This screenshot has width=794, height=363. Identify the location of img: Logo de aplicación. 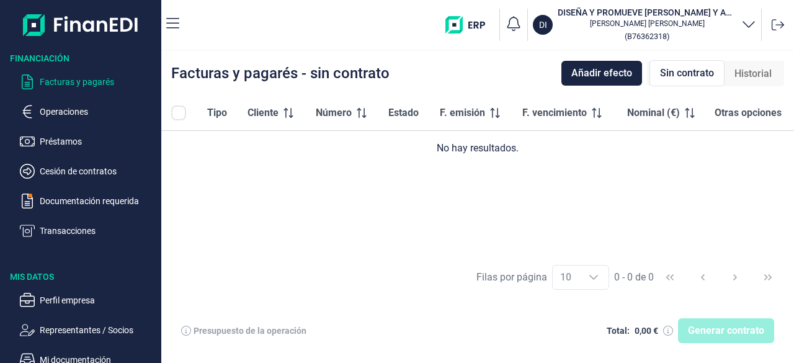
(81, 25).